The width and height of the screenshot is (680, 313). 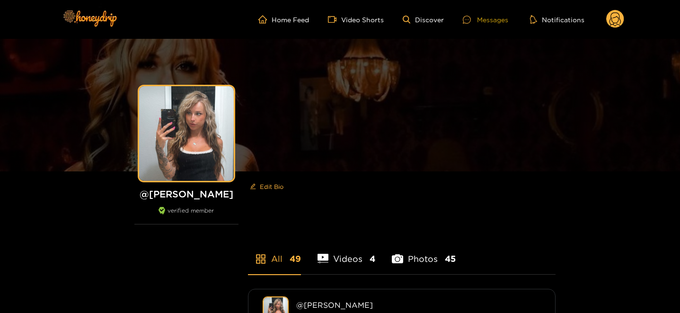 What do you see at coordinates (356, 19) in the screenshot?
I see `a: Video Shorts` at bounding box center [356, 19].